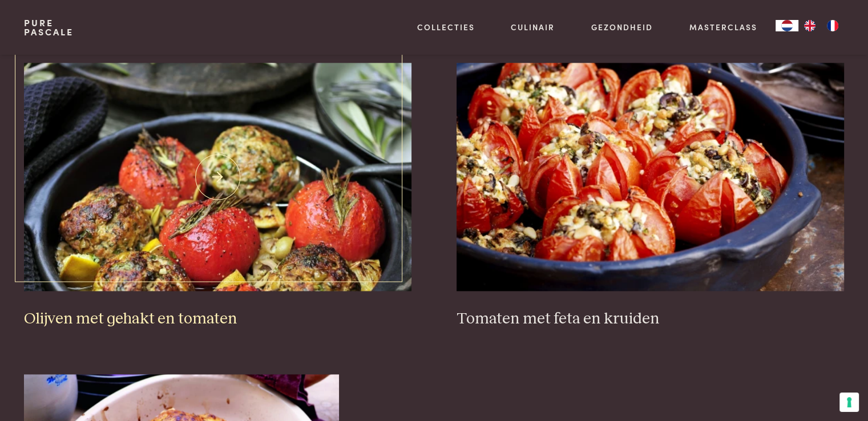  Describe the element at coordinates (48, 28) in the screenshot. I see `a: PurePascale` at that location.